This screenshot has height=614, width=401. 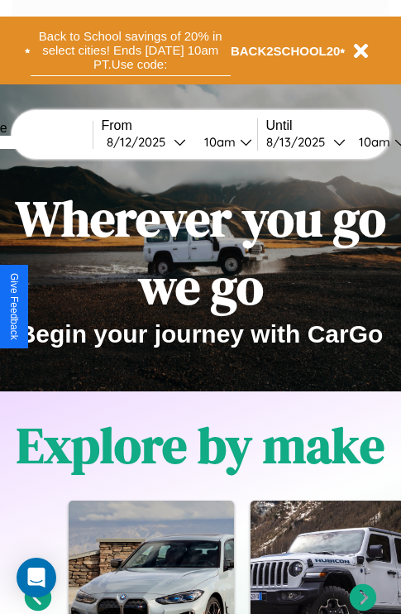 What do you see at coordinates (146, 141) in the screenshot?
I see `button: 8/12/2025` at bounding box center [146, 141].